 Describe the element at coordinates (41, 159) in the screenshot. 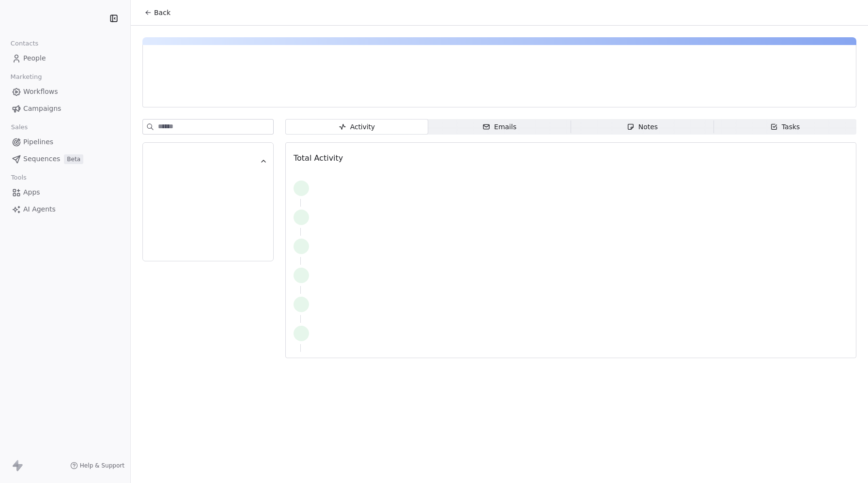

I see `span: Sequences` at that location.